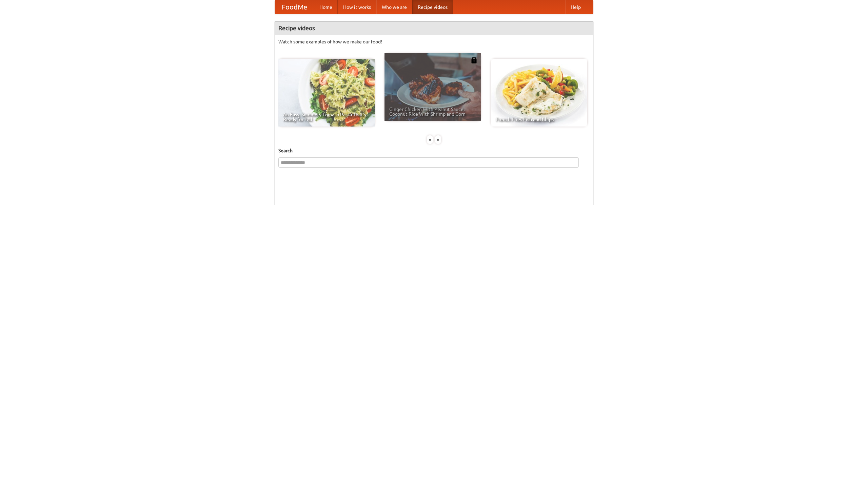 The width and height of the screenshot is (868, 480). What do you see at coordinates (434, 151) in the screenshot?
I see `h5: Search` at bounding box center [434, 151].